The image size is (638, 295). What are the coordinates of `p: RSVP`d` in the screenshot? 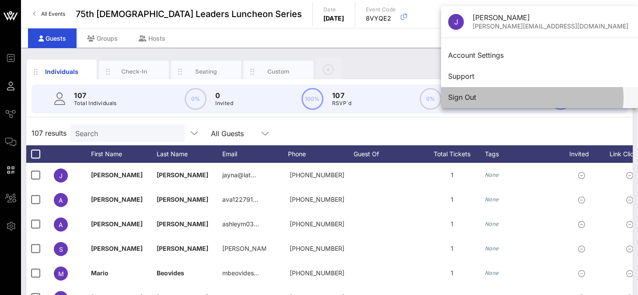 It's located at (342, 103).